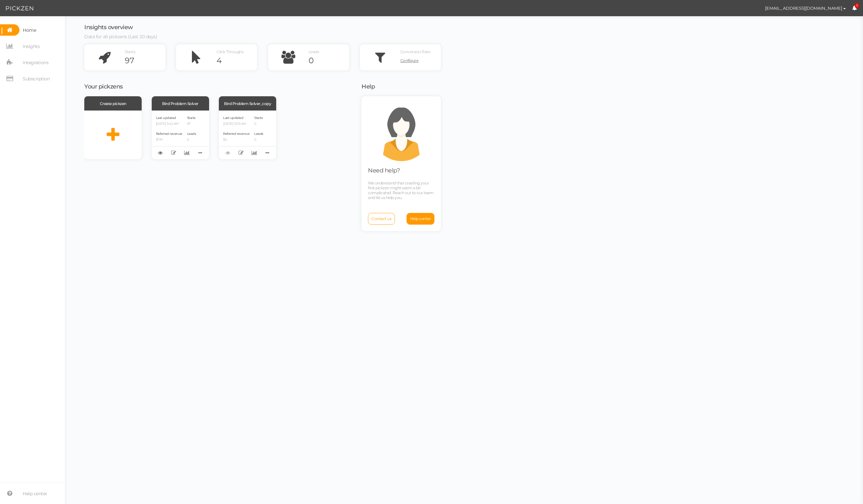 The width and height of the screenshot is (863, 504). What do you see at coordinates (29, 30) in the screenshot?
I see `span: Home` at bounding box center [29, 30].